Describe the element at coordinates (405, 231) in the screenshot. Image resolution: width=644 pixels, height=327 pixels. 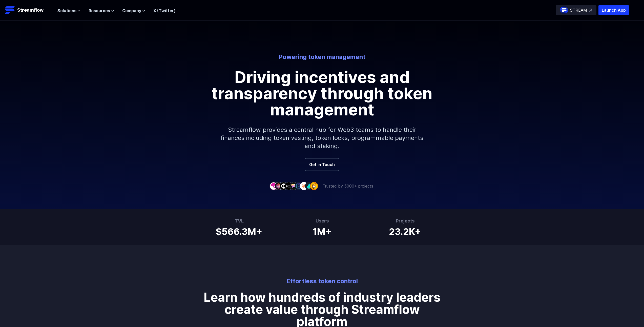
I see `h1: 23.2K+` at that location.